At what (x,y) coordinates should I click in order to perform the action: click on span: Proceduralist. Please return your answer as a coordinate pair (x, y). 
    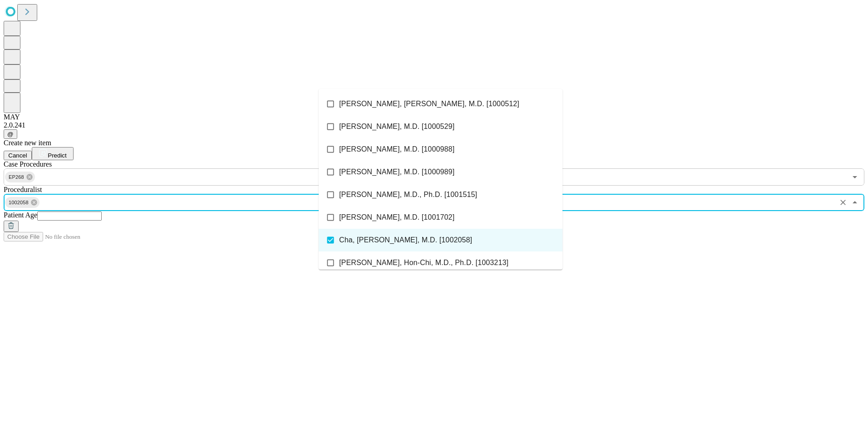
    Looking at the image, I should click on (23, 189).